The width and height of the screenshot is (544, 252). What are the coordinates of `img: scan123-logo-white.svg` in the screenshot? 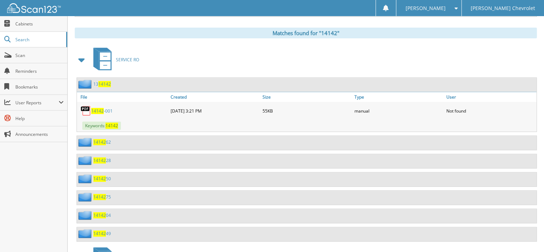 It's located at (34, 8).